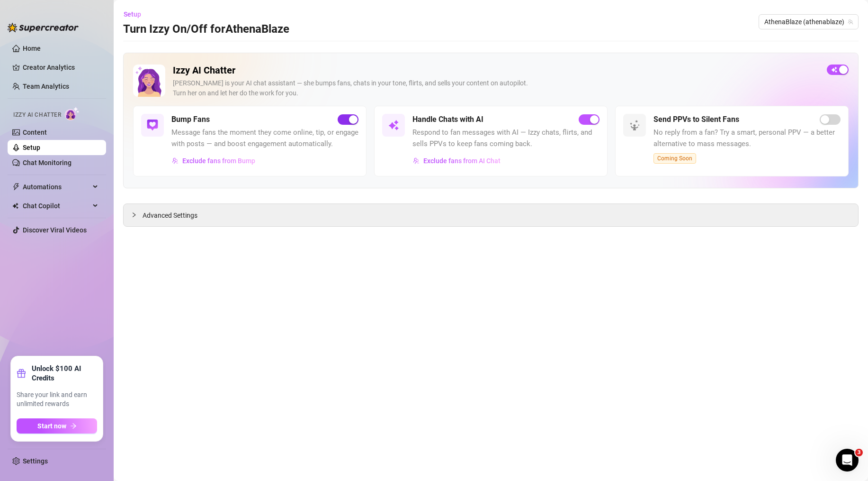  Describe the element at coordinates (61, 67) in the screenshot. I see `a: Creator Analytics` at that location.